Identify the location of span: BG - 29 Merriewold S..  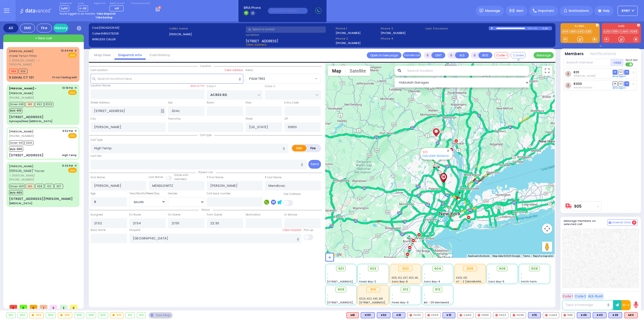
(438, 302).